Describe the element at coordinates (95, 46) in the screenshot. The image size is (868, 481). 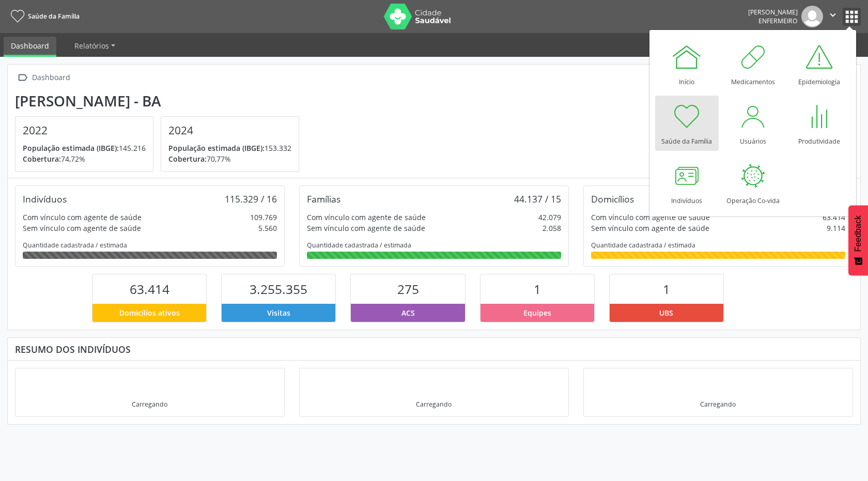
I see `a: Relatórios` at that location.